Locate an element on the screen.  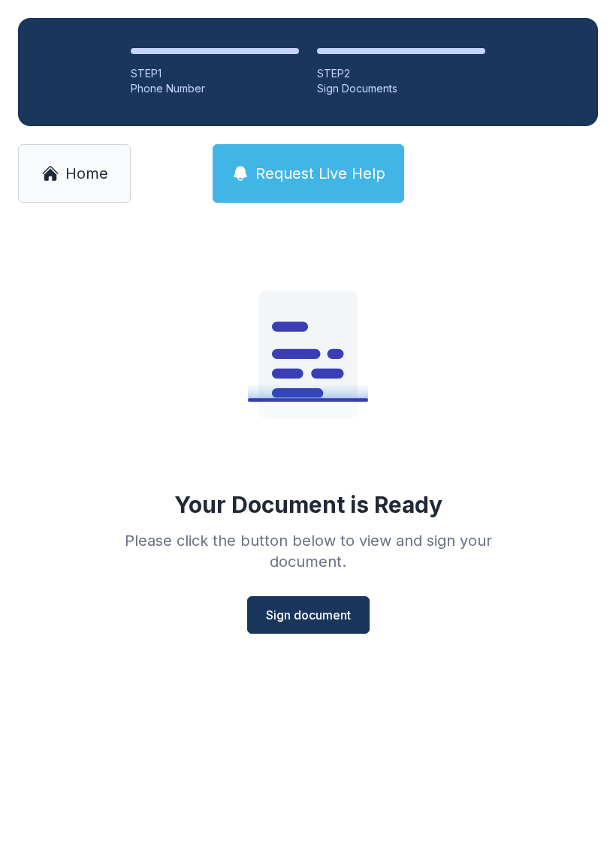
span: Sign document is located at coordinates (308, 615).